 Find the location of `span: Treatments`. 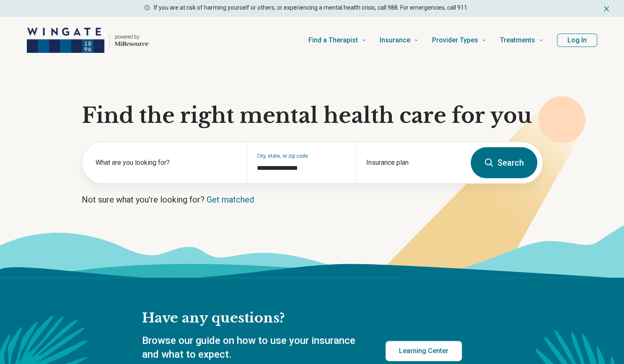

span: Treatments is located at coordinates (518, 40).